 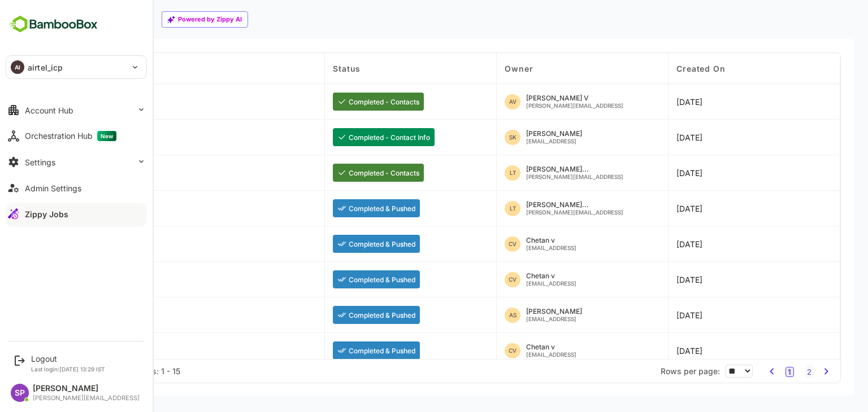 What do you see at coordinates (346, 68) in the screenshot?
I see `span: Status` at bounding box center [346, 68].